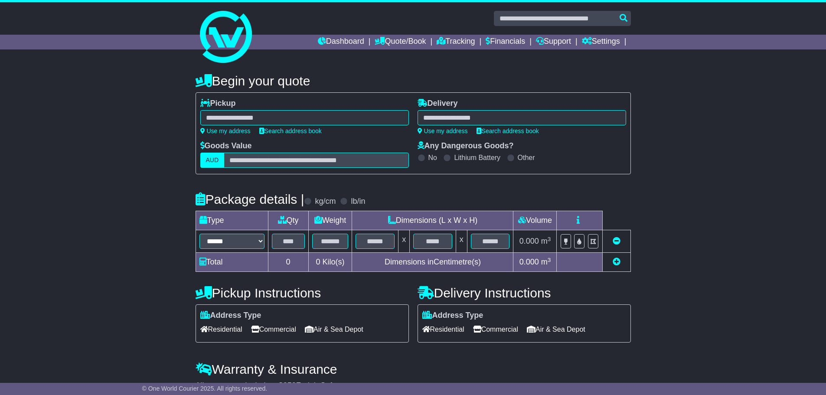 The height and width of the screenshot is (395, 826). What do you see at coordinates (213, 160) in the screenshot?
I see `label: AUD` at bounding box center [213, 160].